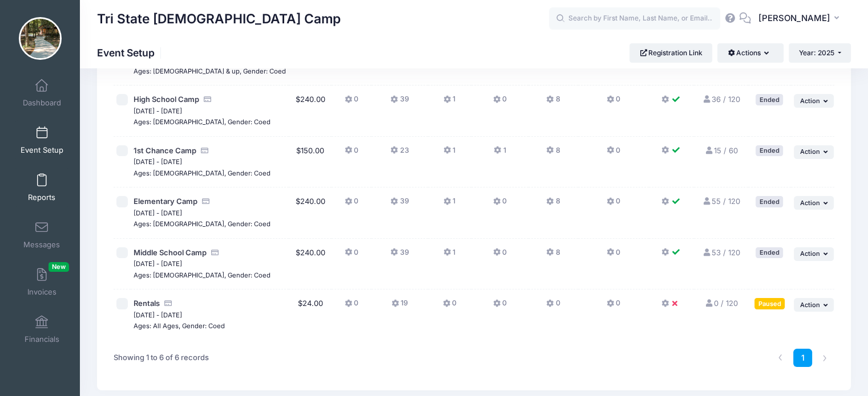 This screenshot has width=868, height=396. What do you see at coordinates (42, 340) in the screenshot?
I see `span: Financials` at bounding box center [42, 340].